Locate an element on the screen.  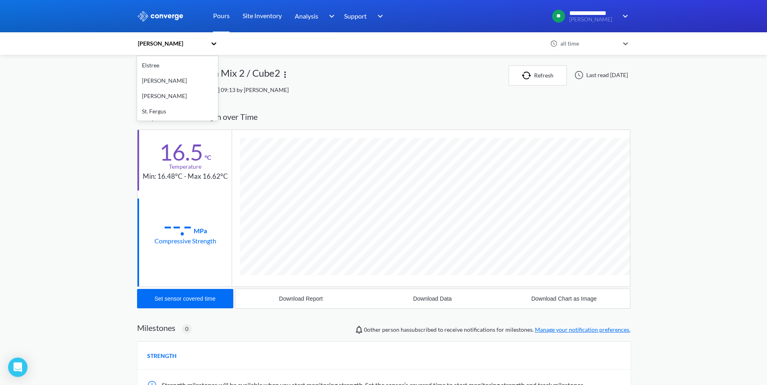
button: Download Chart as Image is located at coordinates (563, 299).